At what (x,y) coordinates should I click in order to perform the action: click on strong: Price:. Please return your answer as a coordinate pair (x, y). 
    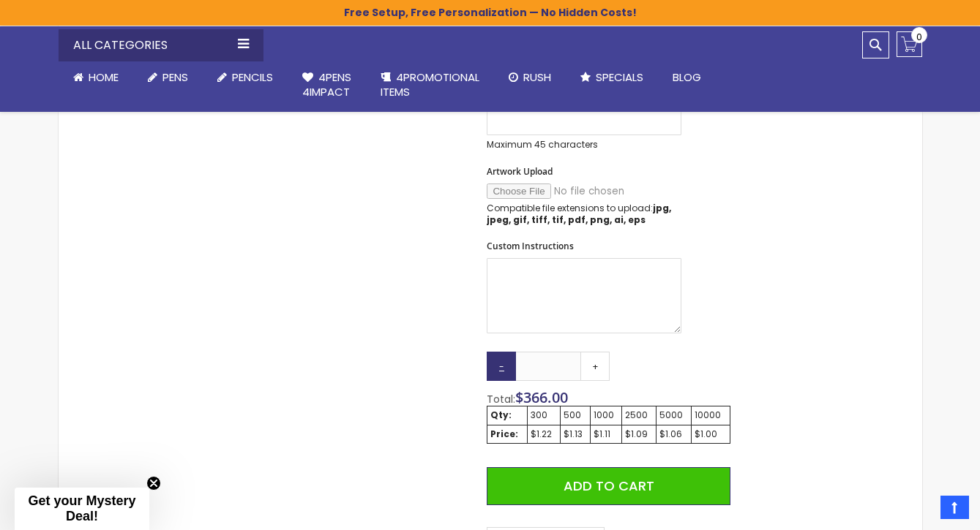
    Looking at the image, I should click on (505, 434).